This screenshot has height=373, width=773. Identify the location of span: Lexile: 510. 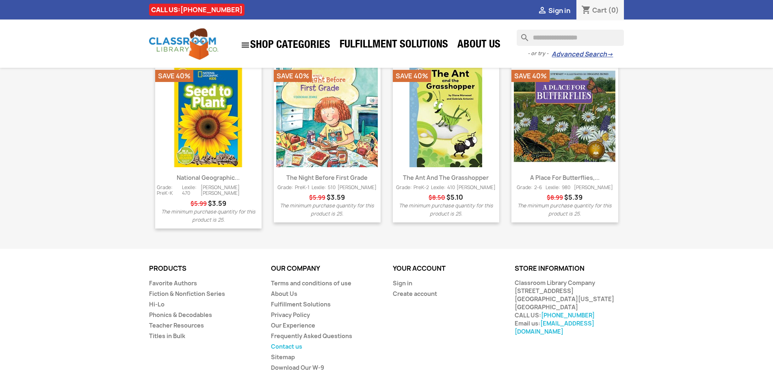
(323, 188).